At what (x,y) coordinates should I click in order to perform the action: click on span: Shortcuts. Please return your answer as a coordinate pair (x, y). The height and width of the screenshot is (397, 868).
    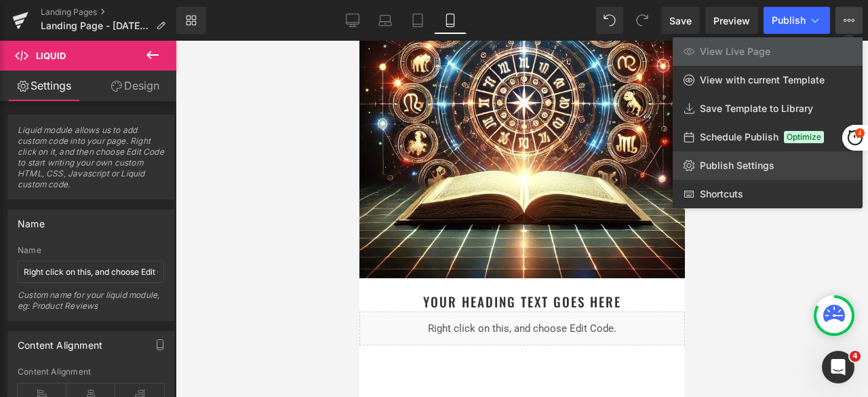
    Looking at the image, I should click on (722, 194).